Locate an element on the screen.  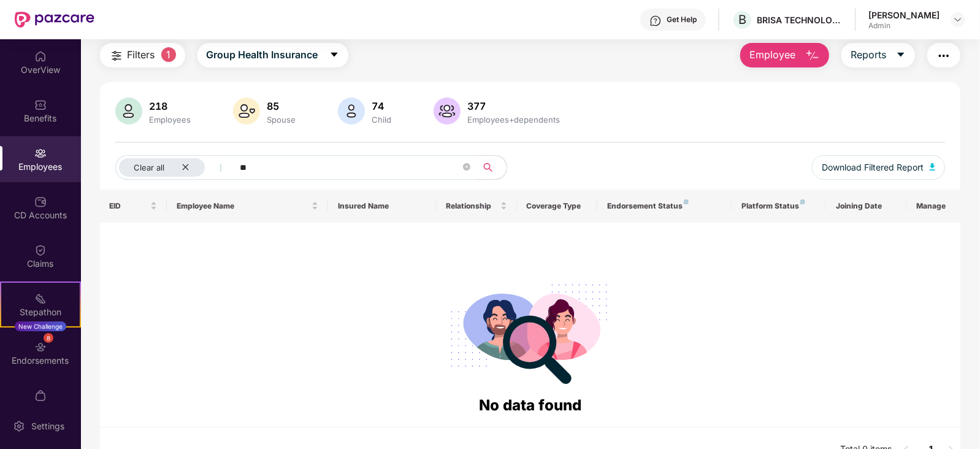
th: Coverage Type is located at coordinates (557, 206).